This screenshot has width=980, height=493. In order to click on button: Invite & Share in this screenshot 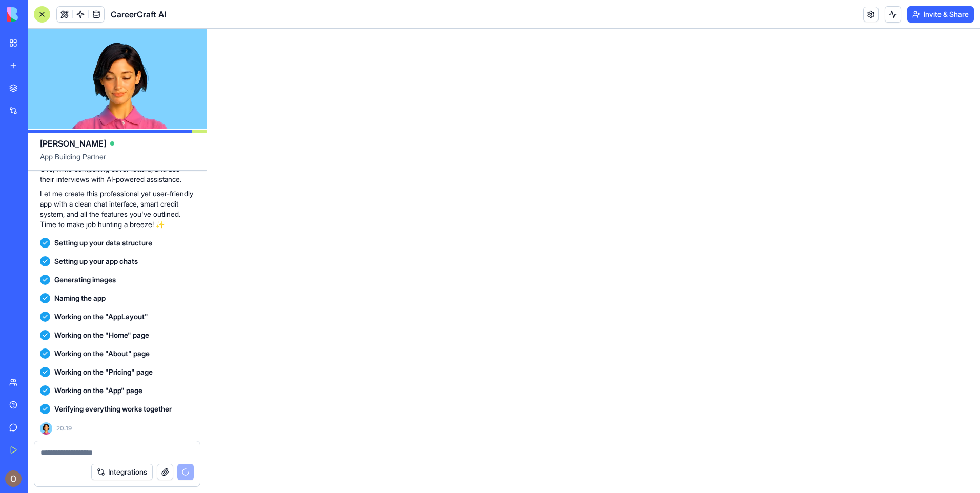, I will do `click(941, 14)`.